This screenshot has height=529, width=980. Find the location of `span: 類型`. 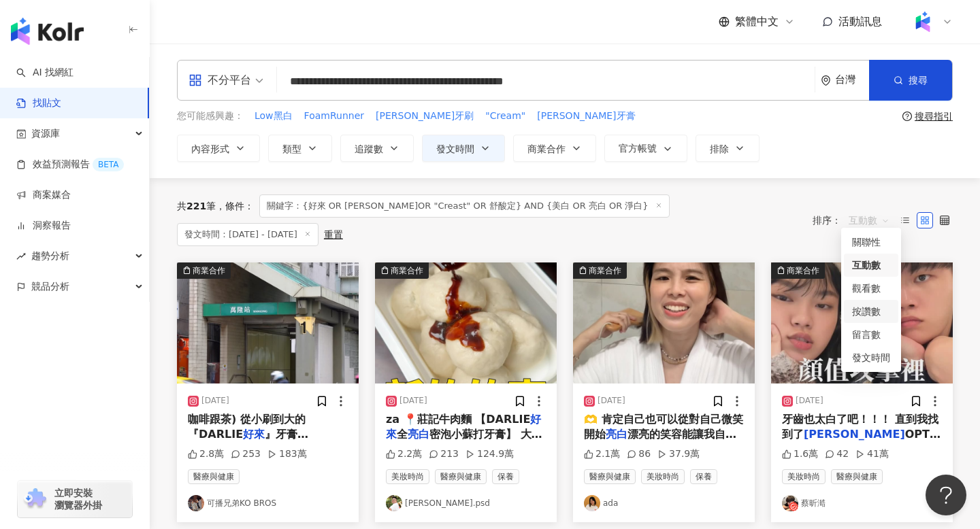

span: 類型 is located at coordinates (292, 149).